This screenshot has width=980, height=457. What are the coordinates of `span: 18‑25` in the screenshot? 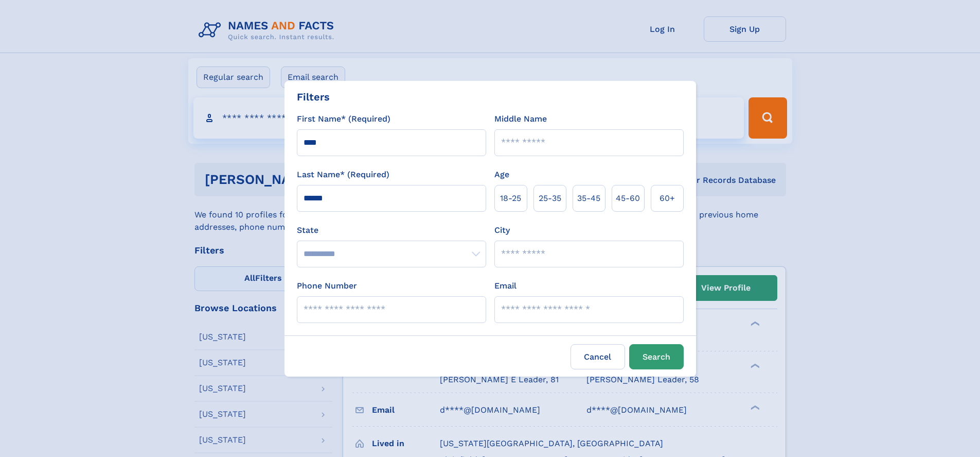 It's located at (510, 198).